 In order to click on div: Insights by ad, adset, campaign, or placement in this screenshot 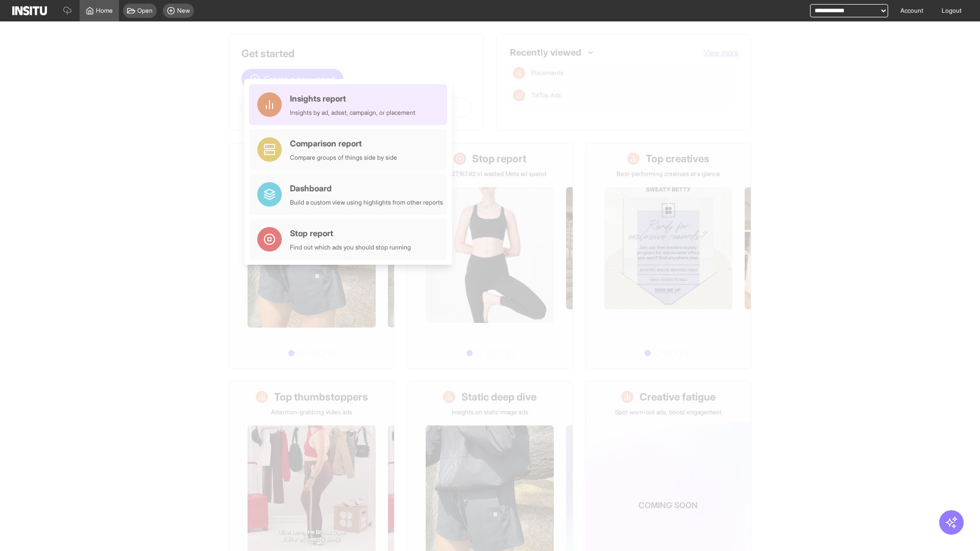, I will do `click(352, 113)`.